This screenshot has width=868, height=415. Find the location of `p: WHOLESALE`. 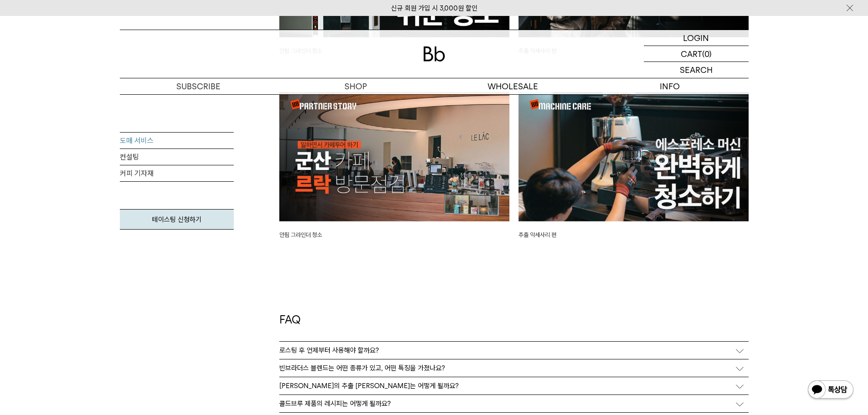

p: WHOLESALE is located at coordinates (513, 86).